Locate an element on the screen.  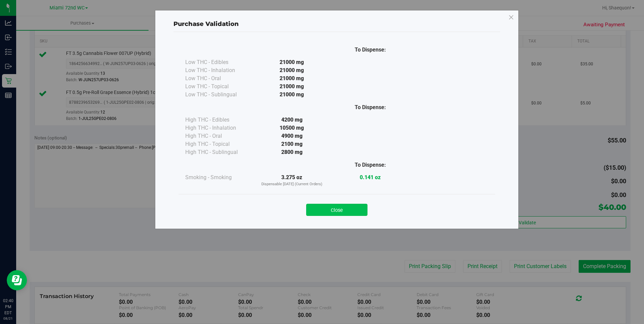
div: 10500 mg is located at coordinates (292, 128).